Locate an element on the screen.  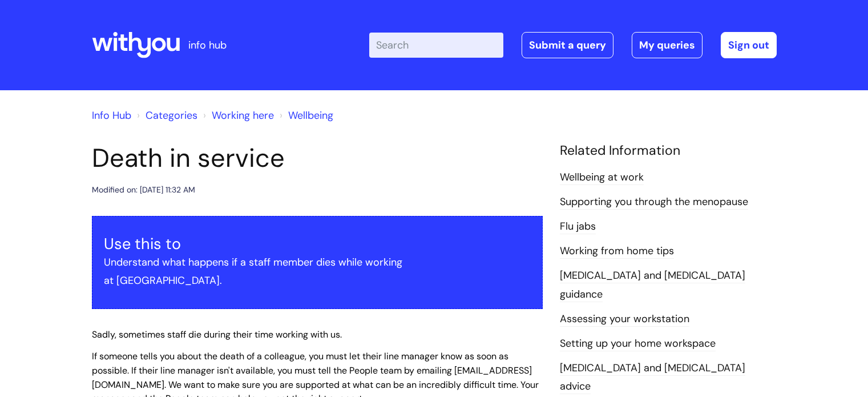
a: Info Hub is located at coordinates (111, 116).